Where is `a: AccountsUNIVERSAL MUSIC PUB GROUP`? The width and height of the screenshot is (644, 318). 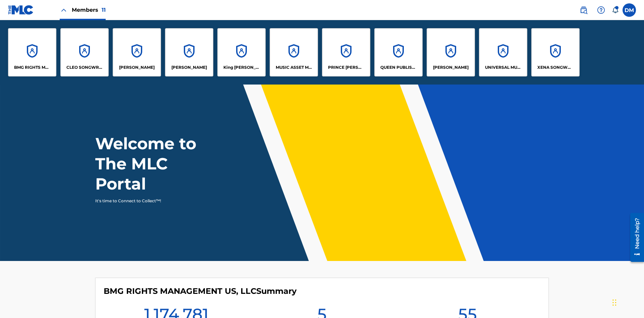
a: AccountsUNIVERSAL MUSIC PUB GROUP is located at coordinates (503, 53).